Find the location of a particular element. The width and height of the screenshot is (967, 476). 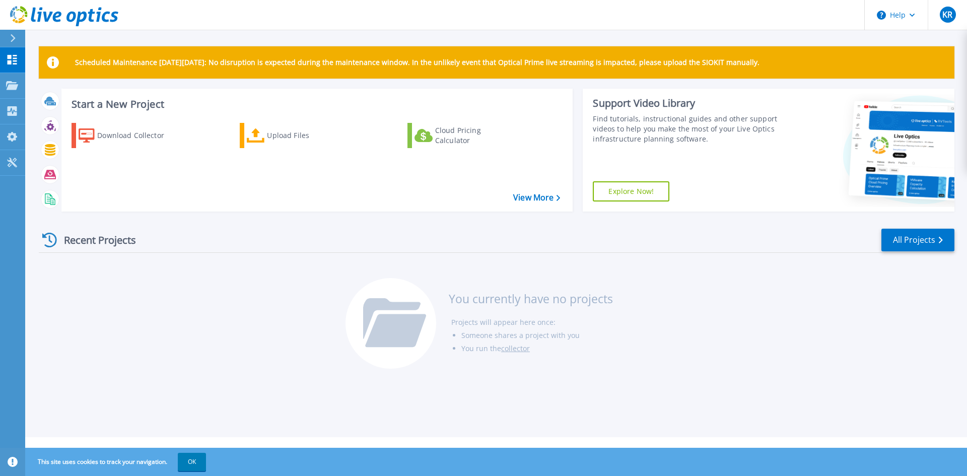

h3: You currently have no projects is located at coordinates (531, 299).